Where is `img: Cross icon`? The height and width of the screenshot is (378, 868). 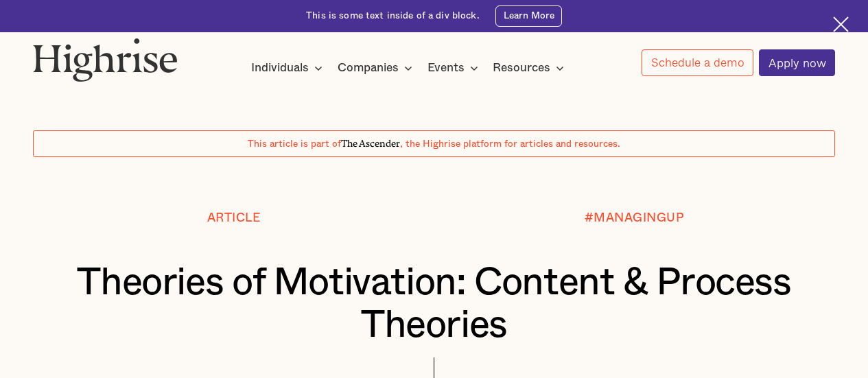 img: Cross icon is located at coordinates (840, 24).